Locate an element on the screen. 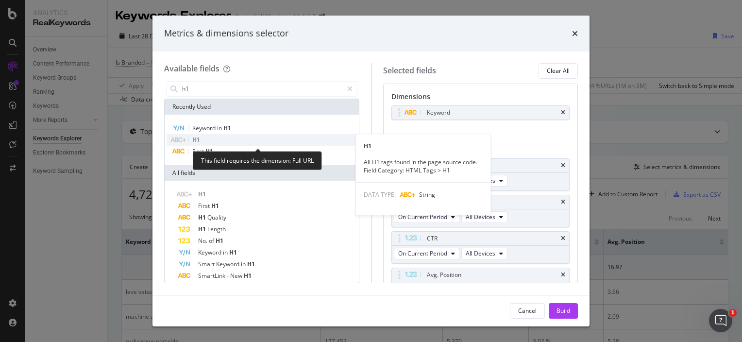  button: Build is located at coordinates (563, 311).